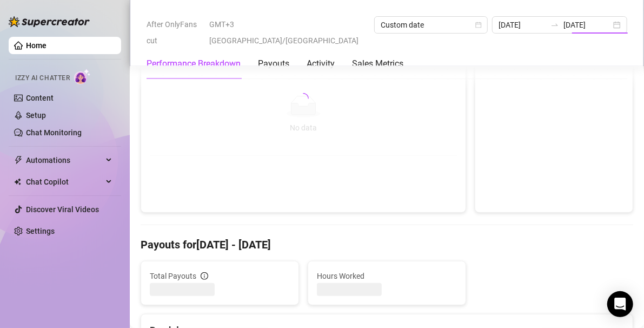 The height and width of the screenshot is (328, 644). I want to click on a: Home, so click(36, 45).